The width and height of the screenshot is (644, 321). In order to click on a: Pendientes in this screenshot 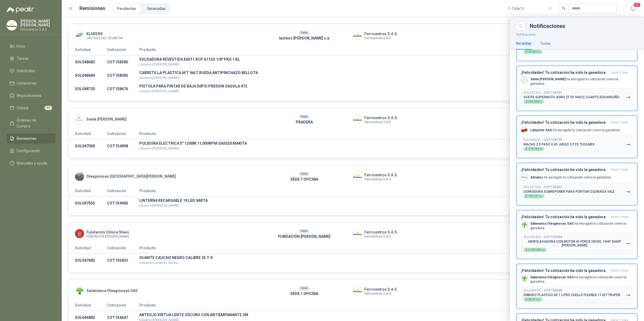, I will do `click(127, 9)`.